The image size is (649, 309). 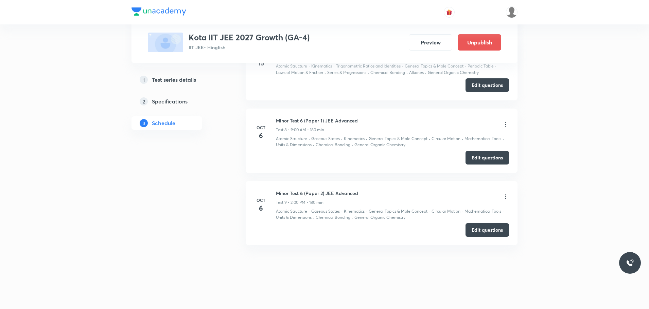 I want to click on p: Periodic Table, so click(x=480, y=66).